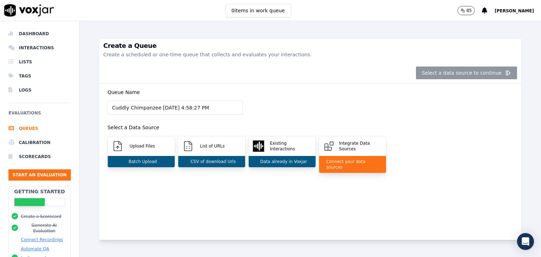 This screenshot has height=257, width=541. I want to click on p: Integrate Data Sources, so click(359, 146).